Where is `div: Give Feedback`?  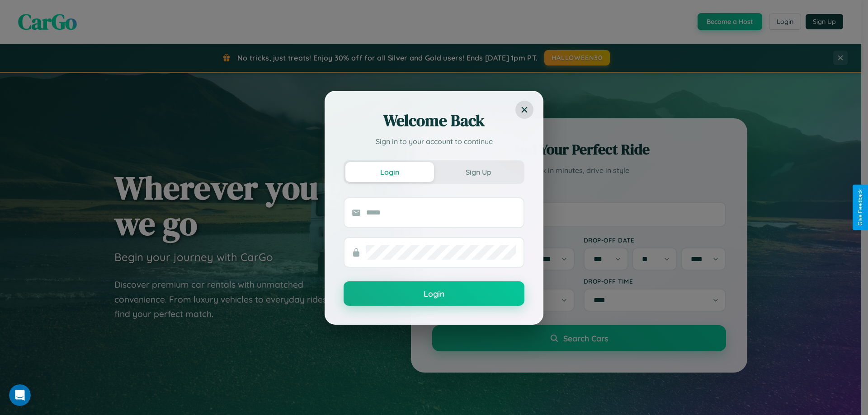 div: Give Feedback is located at coordinates (860, 207).